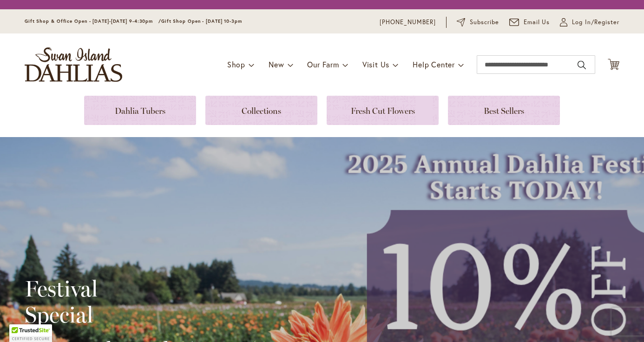  I want to click on a: Email Us, so click(530, 22).